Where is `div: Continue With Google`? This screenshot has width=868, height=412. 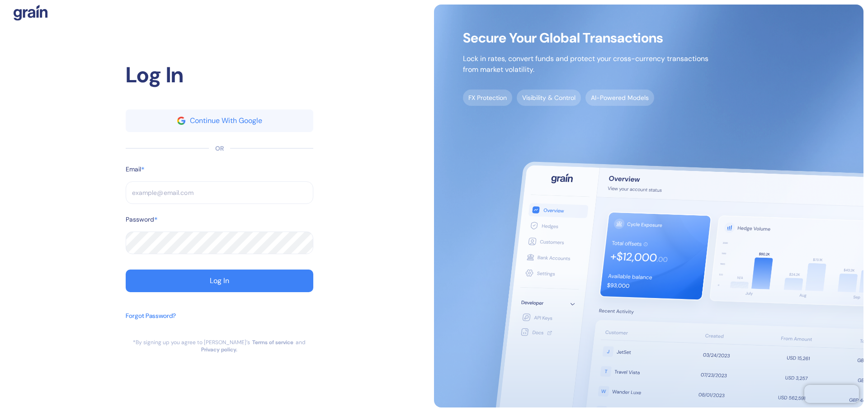 div: Continue With Google is located at coordinates (226, 121).